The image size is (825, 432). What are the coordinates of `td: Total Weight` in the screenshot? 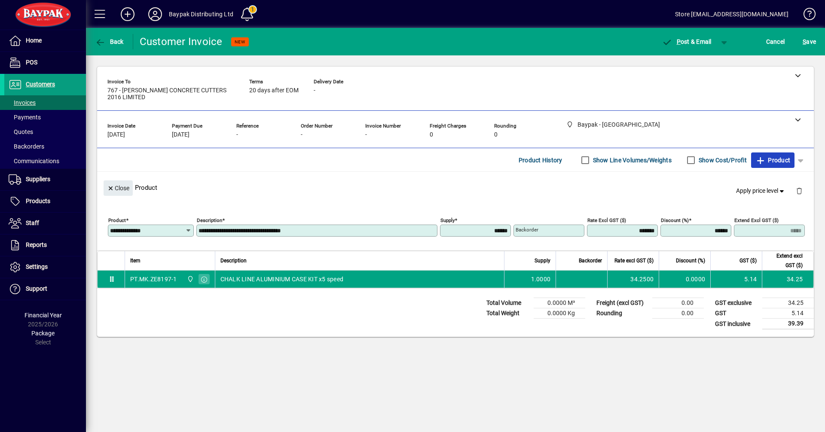 It's located at (508, 314).